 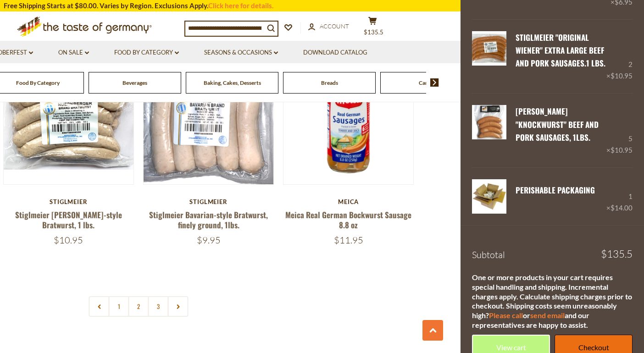 What do you see at coordinates (619, 196) in the screenshot?
I see `div: 1 ×` at bounding box center [619, 196].